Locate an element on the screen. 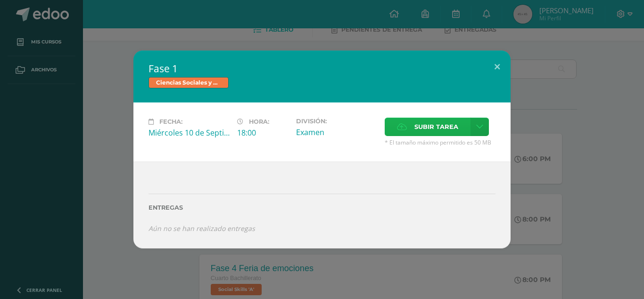 The width and height of the screenshot is (644, 299). span: * El tamaño máximo permitido es 50 MB is located at coordinates (440, 142).